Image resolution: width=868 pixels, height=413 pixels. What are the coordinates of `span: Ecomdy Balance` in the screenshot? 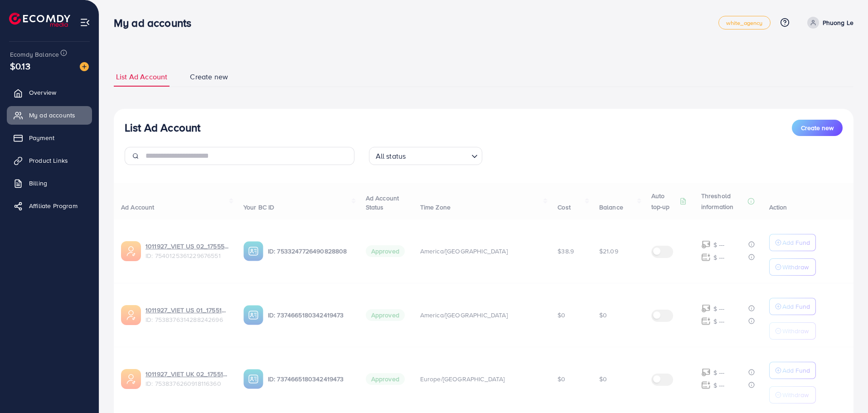 It's located at (34, 54).